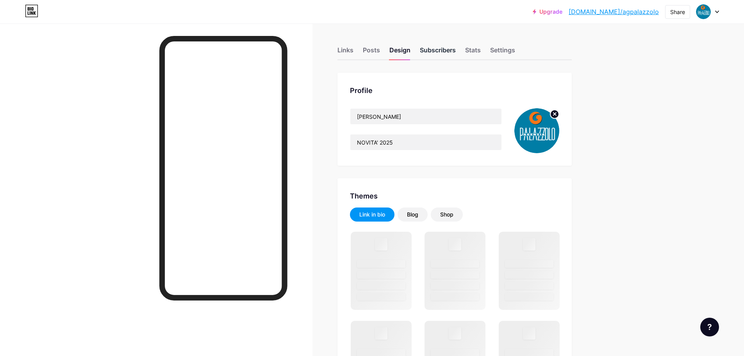 This screenshot has width=744, height=356. Describe the element at coordinates (426, 142) in the screenshot. I see `input: Bio` at that location.